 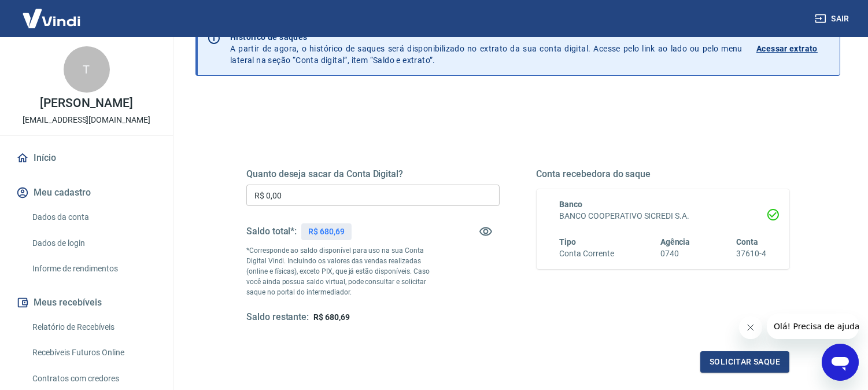 I want to click on p: A partir de agora, o histórico de saques será disponibilizado no extrato da sua conta digital. Ac..., so click(x=486, y=49).